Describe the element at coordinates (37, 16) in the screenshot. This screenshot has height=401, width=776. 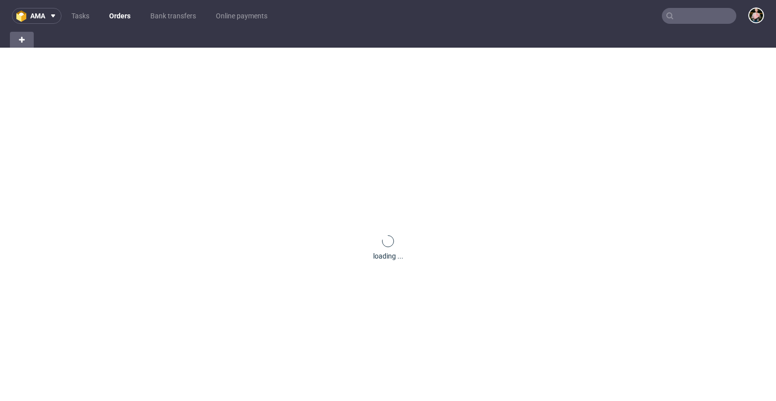
I see `button: ama` at that location.